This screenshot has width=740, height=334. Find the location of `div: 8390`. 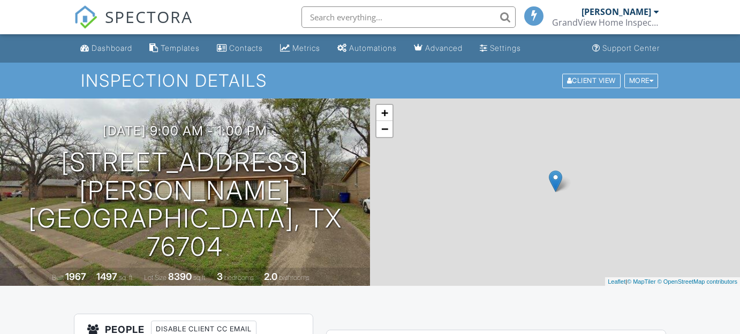

div: 8390 is located at coordinates (180, 276).